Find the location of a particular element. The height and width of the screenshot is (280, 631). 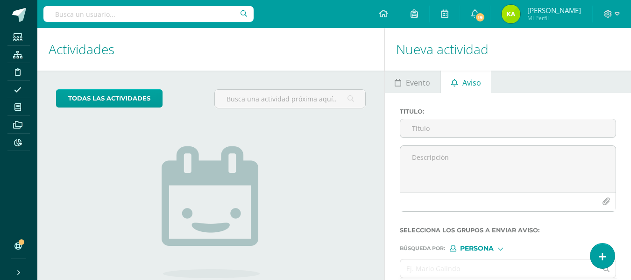

h1: Nueva actividad is located at coordinates (508, 49).